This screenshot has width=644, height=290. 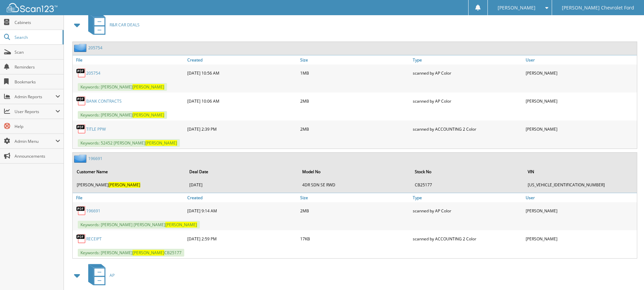 What do you see at coordinates (129, 172) in the screenshot?
I see `th: Customer Name` at bounding box center [129, 172].